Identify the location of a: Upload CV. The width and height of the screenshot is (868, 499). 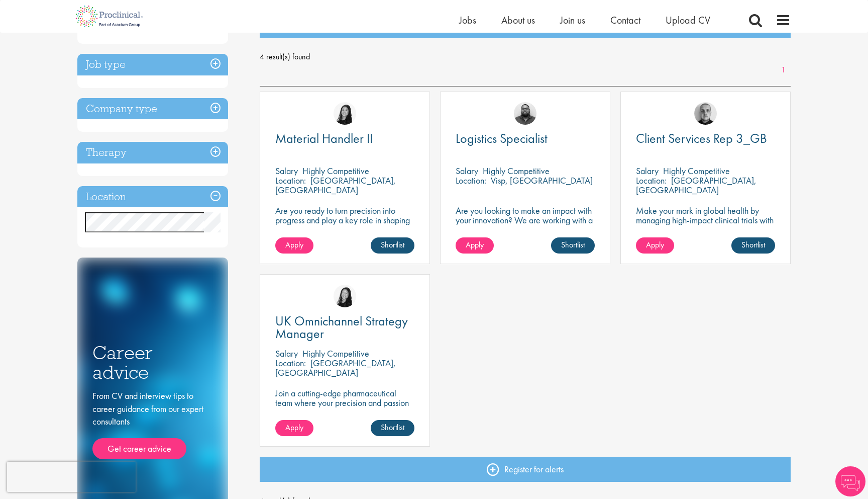
(688, 20).